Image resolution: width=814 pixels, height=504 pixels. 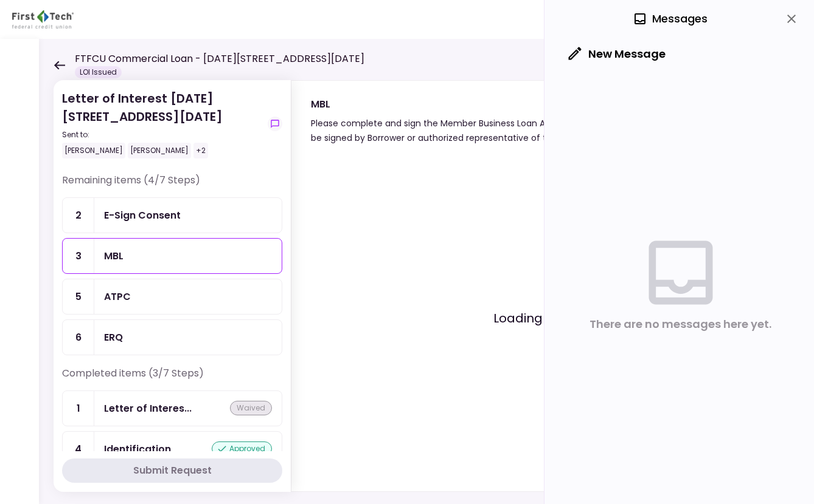 What do you see at coordinates (148, 408) in the screenshot?
I see `div: Letter of Interest` at bounding box center [148, 408].